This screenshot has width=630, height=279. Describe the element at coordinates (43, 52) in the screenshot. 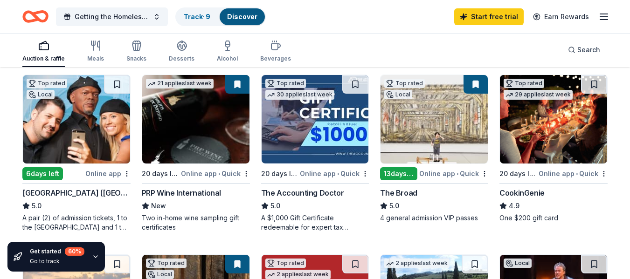

I see `button: Auction & raffle` at that location.